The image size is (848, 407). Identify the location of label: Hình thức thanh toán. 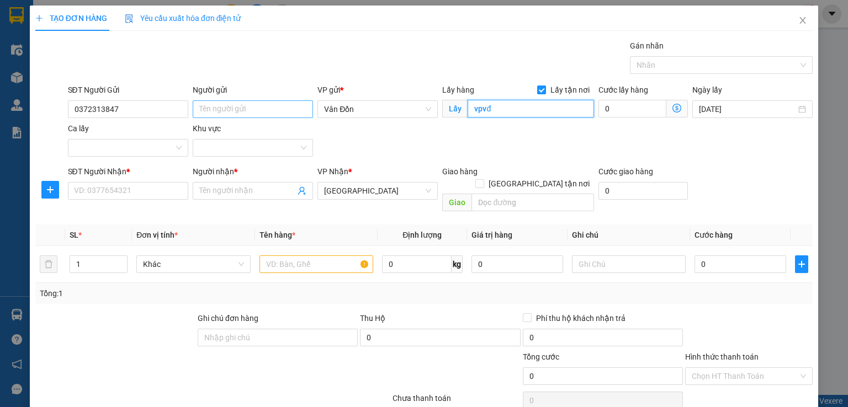
(721, 357).